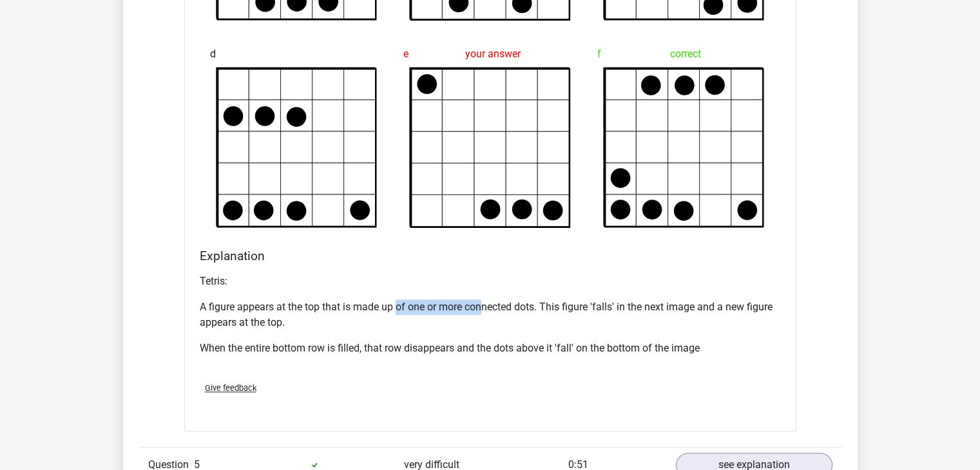  Describe the element at coordinates (230, 387) in the screenshot. I see `span: Give feedback` at that location.